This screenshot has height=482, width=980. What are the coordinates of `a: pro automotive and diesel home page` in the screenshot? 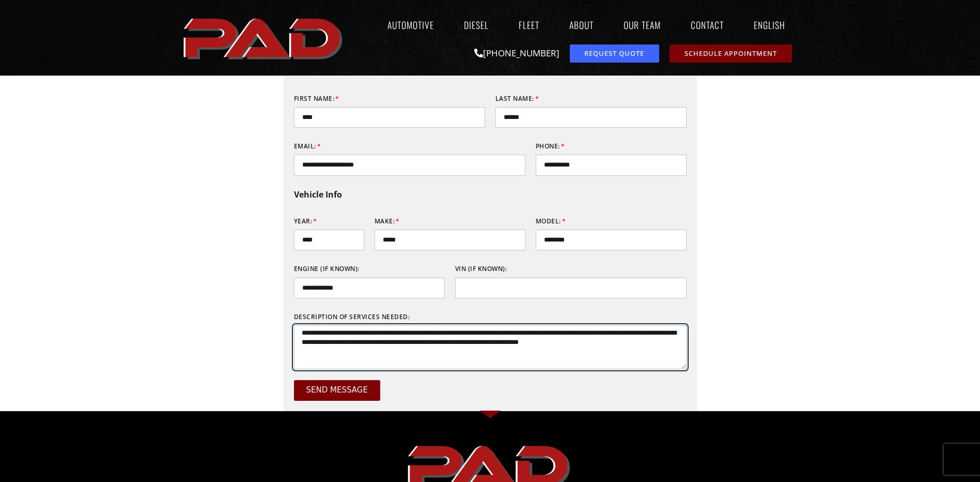 It's located at (264, 38).